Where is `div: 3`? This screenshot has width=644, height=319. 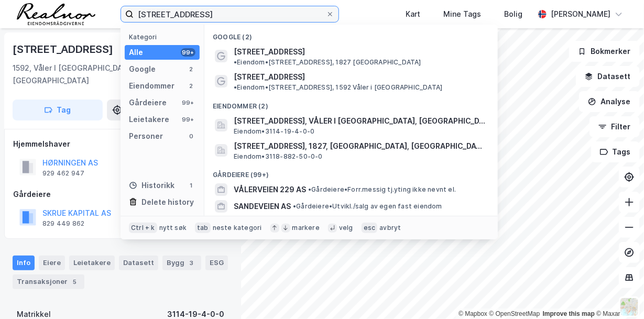 div: 3 is located at coordinates (192, 263).